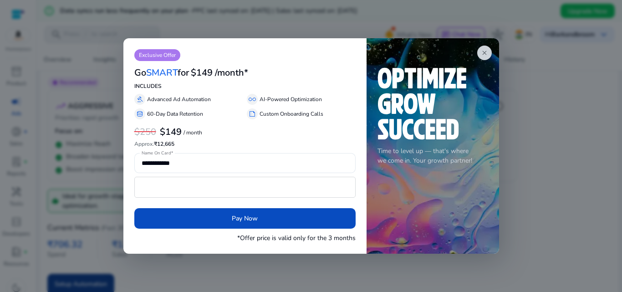  Describe the element at coordinates (245, 86) in the screenshot. I see `p: INCLUDES` at that location.